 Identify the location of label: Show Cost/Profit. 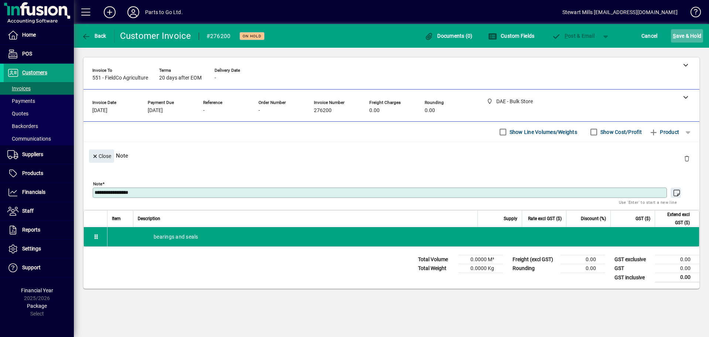
(621, 132).